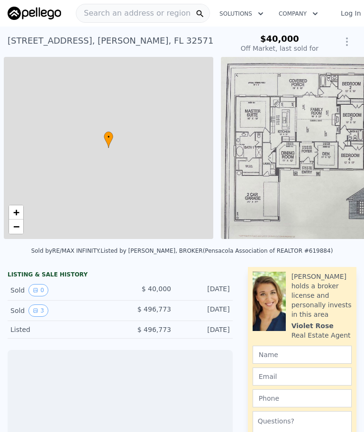 This screenshot has width=364, height=432. I want to click on div: Off Market, last sold for, so click(280, 48).